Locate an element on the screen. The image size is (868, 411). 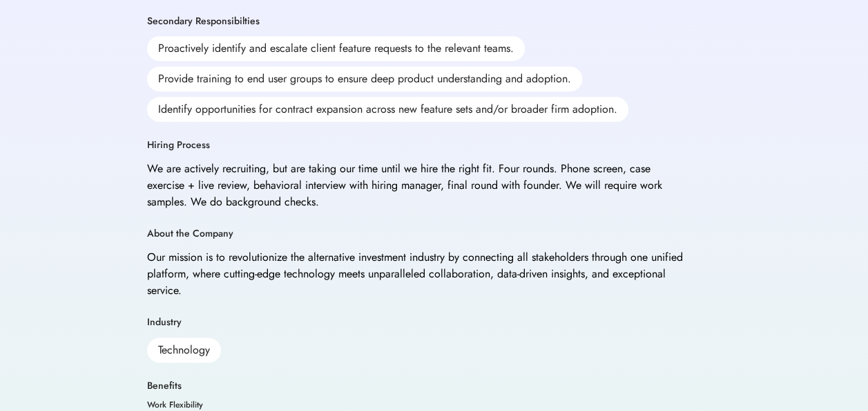
div: Proactively identify and escalate client feature requests to the relevant teams. is located at coordinates (336, 49).